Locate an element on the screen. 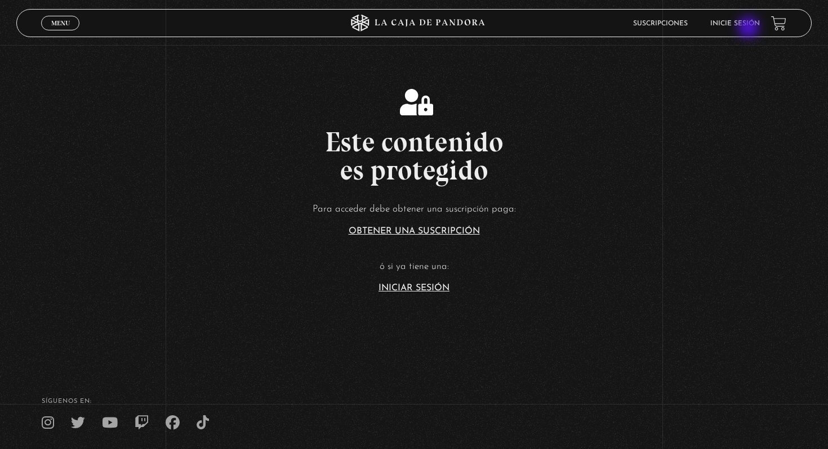  span: Cerrar is located at coordinates (60, 33).